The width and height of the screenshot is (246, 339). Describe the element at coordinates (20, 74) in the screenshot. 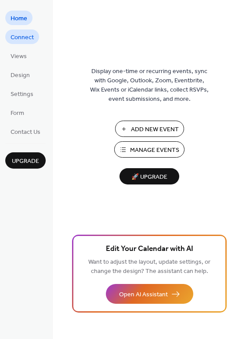

I see `a: Design` at that location.